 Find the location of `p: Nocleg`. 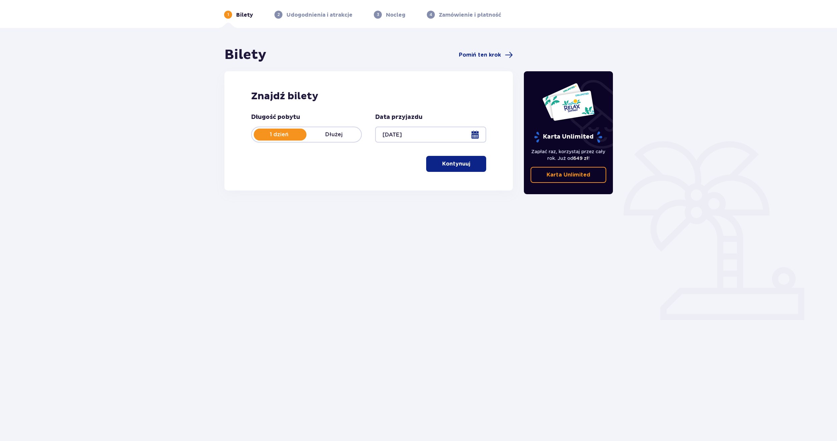

p: Nocleg is located at coordinates (395, 15).